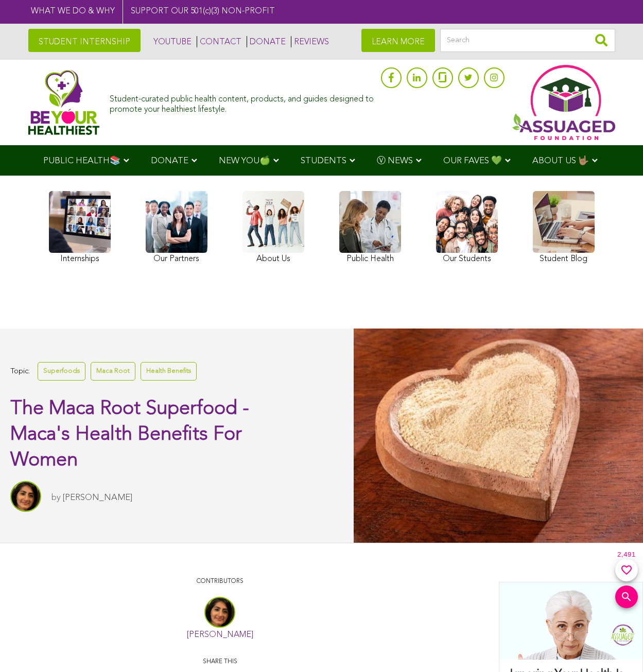 The image size is (643, 672). Describe the element at coordinates (220, 662) in the screenshot. I see `p: Share this` at that location.